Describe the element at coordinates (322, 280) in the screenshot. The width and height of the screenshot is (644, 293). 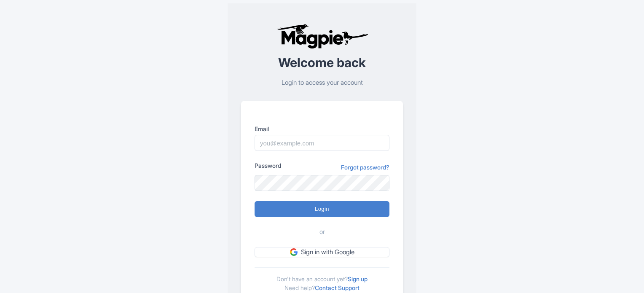
I see `div: Don't have an account yet? Need help?` at that location.